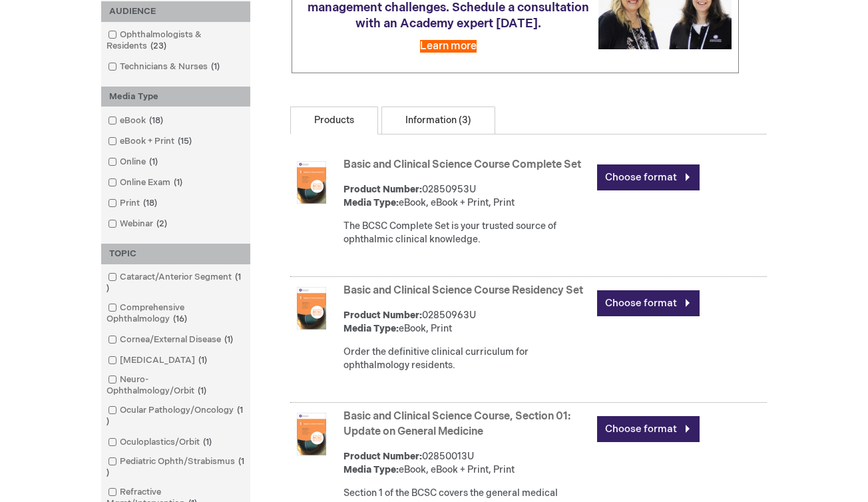 The image size is (868, 502). I want to click on a: eBook + Print15, so click(150, 141).